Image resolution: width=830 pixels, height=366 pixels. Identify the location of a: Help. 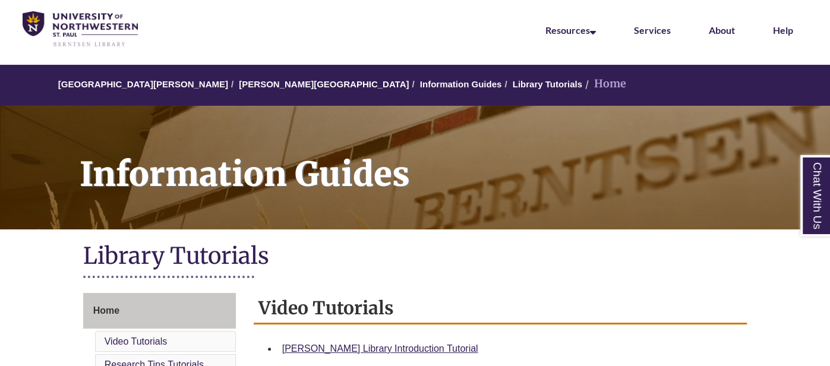
(783, 30).